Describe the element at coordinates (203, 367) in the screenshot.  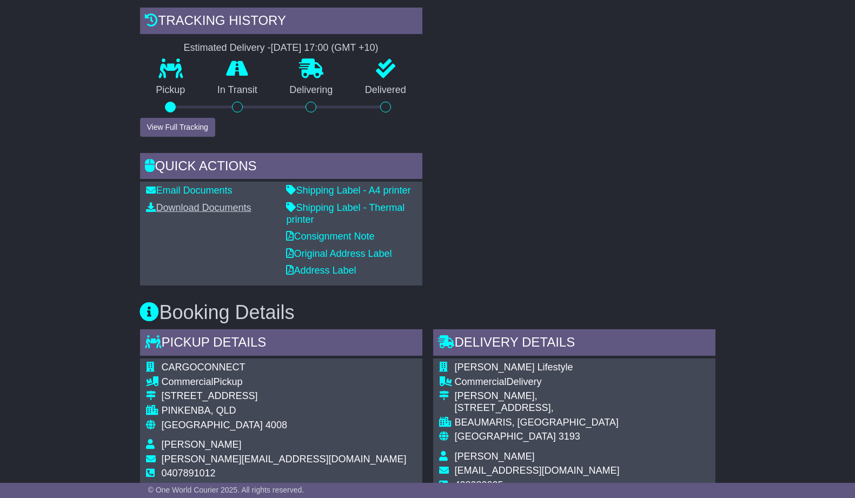
I see `span: CARGOCONNECT` at that location.